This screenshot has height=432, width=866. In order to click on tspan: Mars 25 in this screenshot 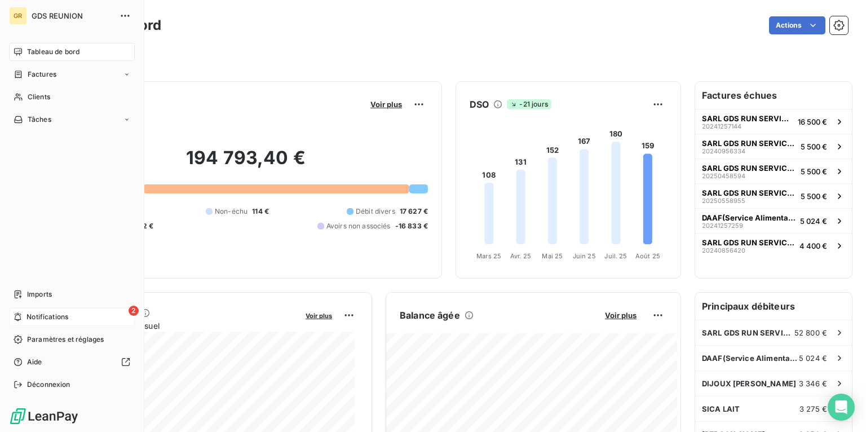, I will do `click(489, 256)`.